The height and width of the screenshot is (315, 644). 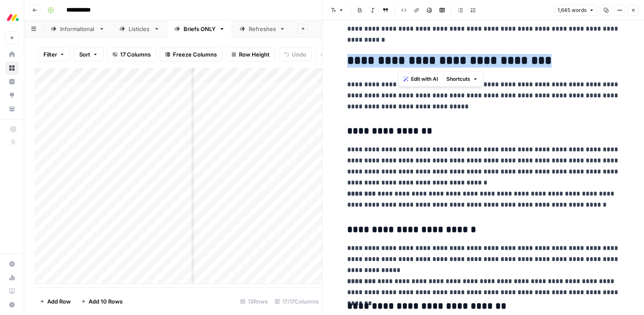 What do you see at coordinates (106, 301) in the screenshot?
I see `span: Add 10 Rows` at bounding box center [106, 301].